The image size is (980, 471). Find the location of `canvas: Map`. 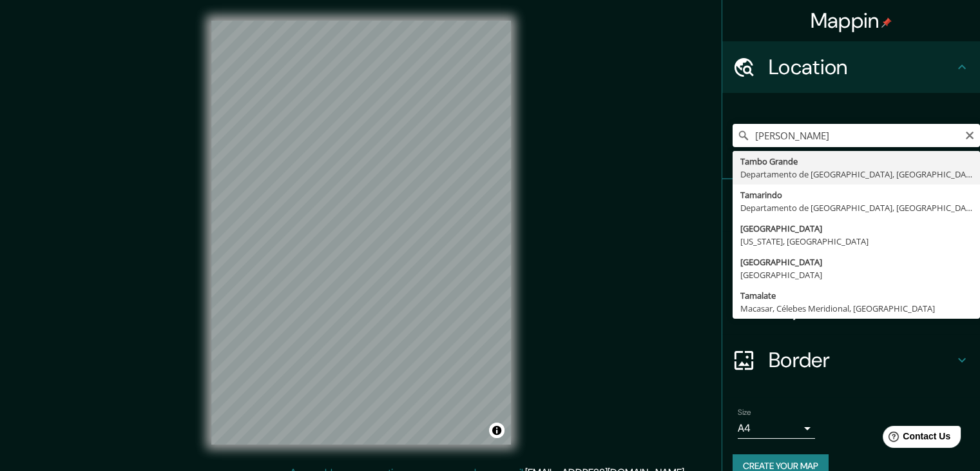

canvas: Map is located at coordinates (361, 232).